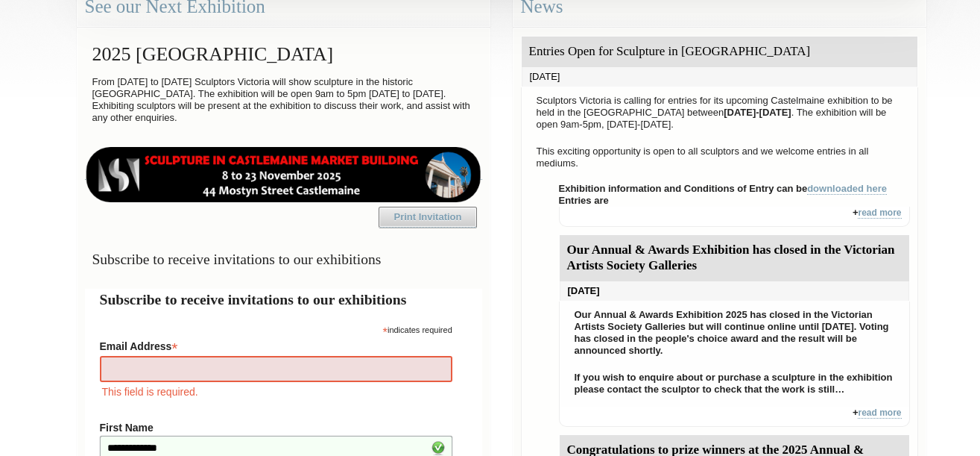 The image size is (980, 456). I want to click on p: If you wish to enquire about or purchase a sculpture in the exhibition please contact the sculpto..., so click(734, 384).